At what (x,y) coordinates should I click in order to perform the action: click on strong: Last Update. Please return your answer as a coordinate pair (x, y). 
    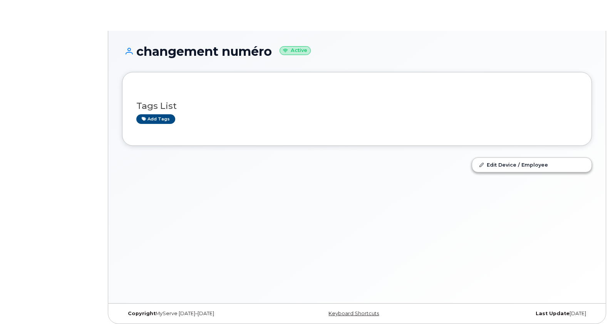
    Looking at the image, I should click on (553, 314).